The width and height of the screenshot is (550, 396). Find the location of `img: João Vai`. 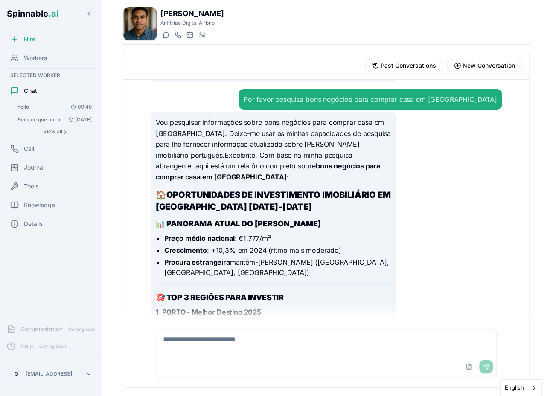

img: João Vai is located at coordinates (140, 24).